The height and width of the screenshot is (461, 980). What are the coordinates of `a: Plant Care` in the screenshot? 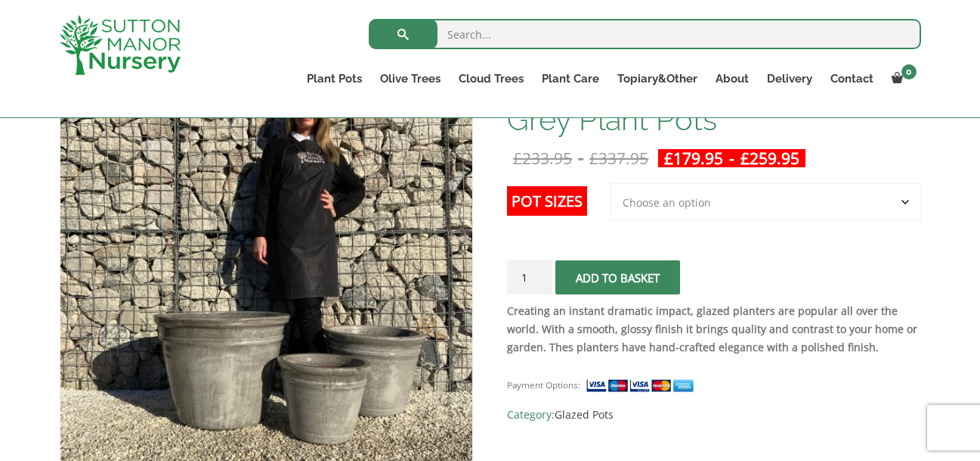 It's located at (571, 79).